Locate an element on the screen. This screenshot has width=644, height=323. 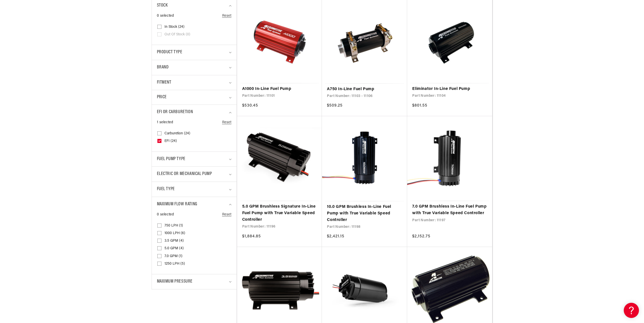
span: In stock (24) is located at coordinates (174, 27).